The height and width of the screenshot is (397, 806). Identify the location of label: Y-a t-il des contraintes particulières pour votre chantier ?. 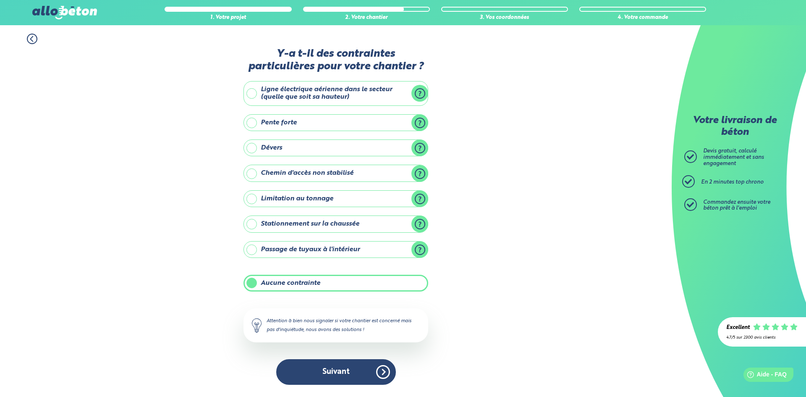
(336, 60).